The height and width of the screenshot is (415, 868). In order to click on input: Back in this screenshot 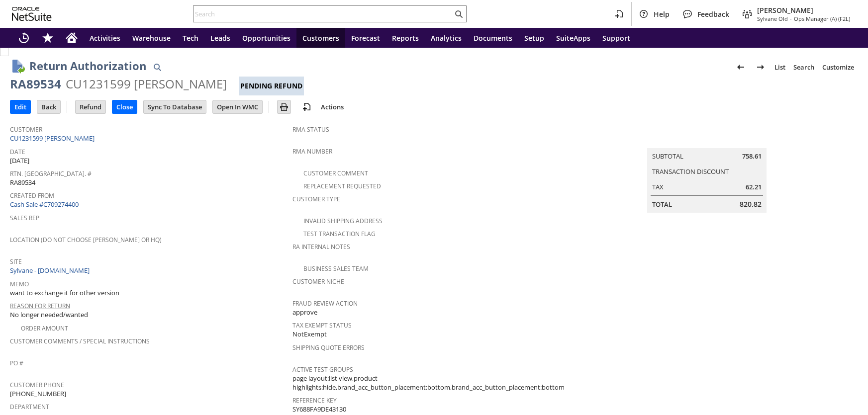, I will do `click(48, 107)`.